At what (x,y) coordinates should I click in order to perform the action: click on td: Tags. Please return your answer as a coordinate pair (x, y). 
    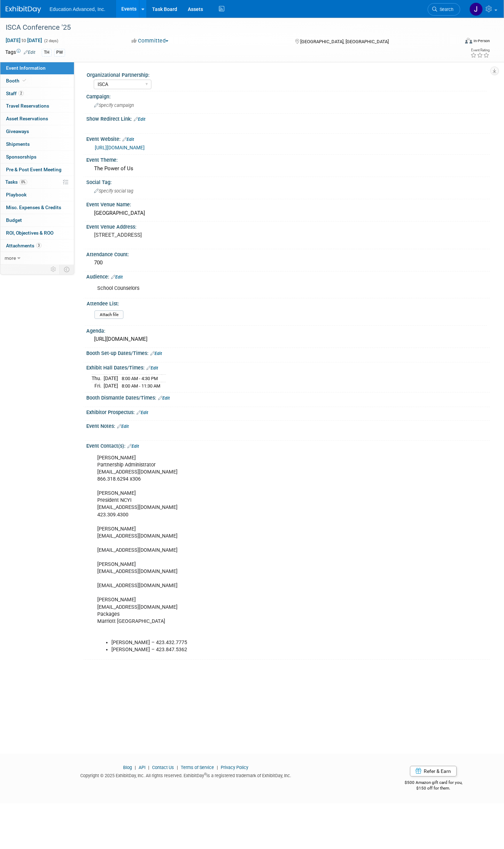
    Looking at the image, I should click on (20, 52).